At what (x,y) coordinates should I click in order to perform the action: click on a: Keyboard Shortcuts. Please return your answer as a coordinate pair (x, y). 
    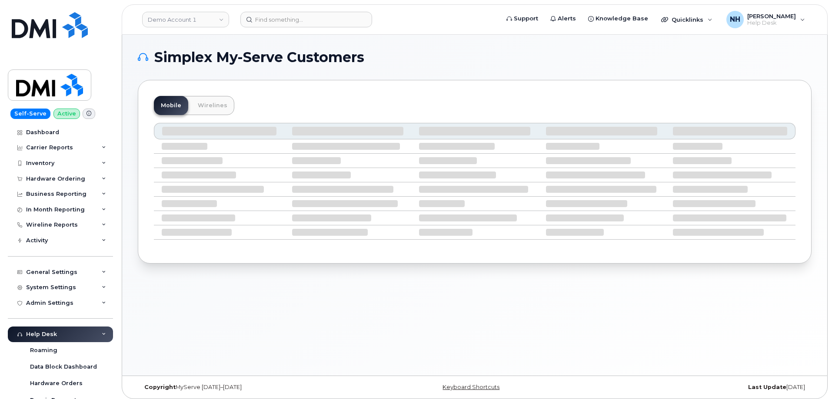
    Looking at the image, I should click on (471, 387).